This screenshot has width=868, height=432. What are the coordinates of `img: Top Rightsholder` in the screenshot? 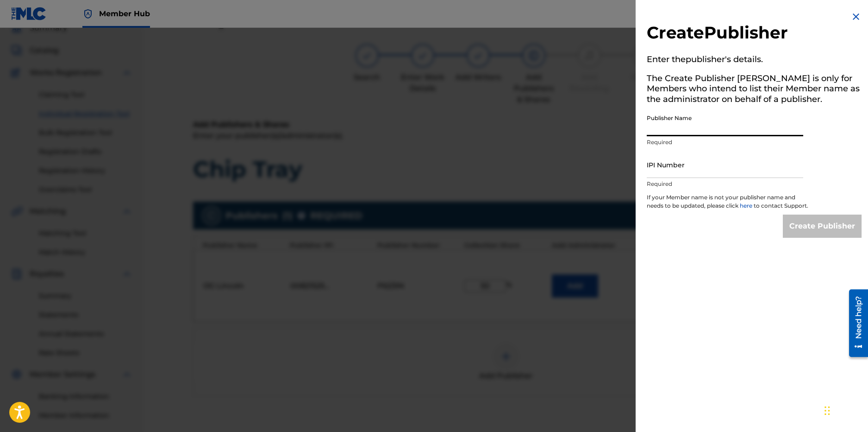 It's located at (88, 14).